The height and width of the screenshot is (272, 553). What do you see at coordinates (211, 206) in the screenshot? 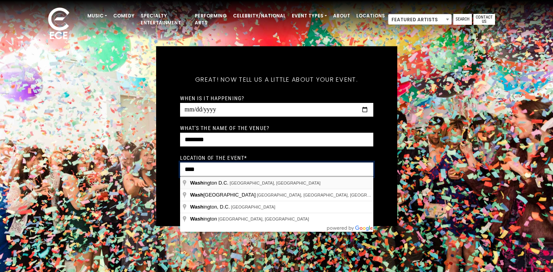
I see `span: ington, D.C.` at bounding box center [211, 206].